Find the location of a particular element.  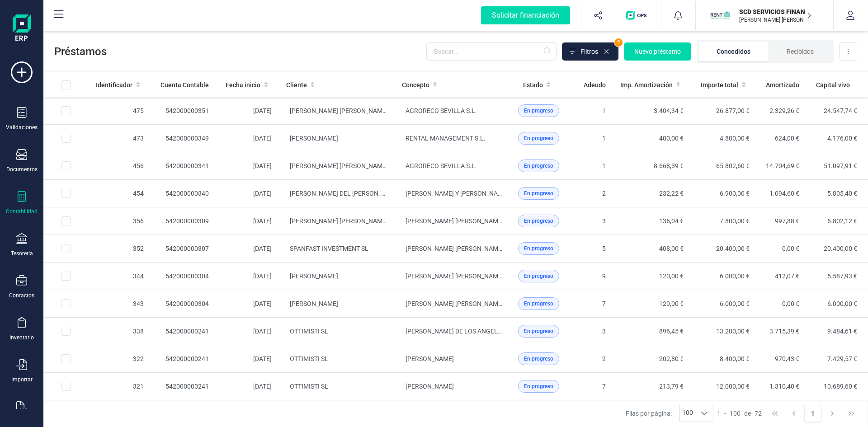

td: 542000000341 is located at coordinates (184, 166).